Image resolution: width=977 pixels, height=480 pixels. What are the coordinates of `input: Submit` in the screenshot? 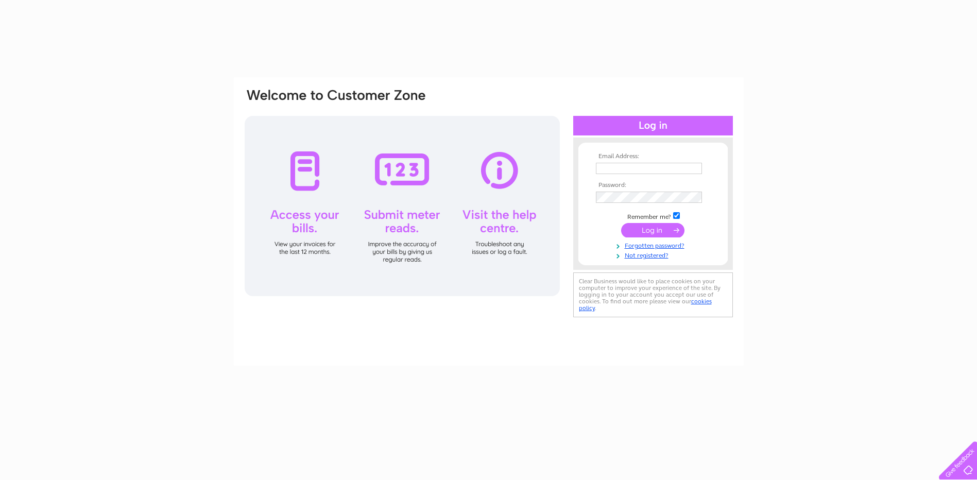 It's located at (653, 230).